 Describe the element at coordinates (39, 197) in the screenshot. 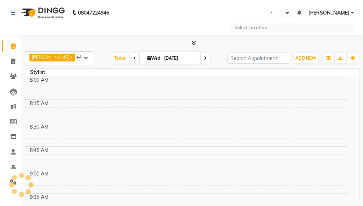

I see `div: 9:15 AM` at that location.